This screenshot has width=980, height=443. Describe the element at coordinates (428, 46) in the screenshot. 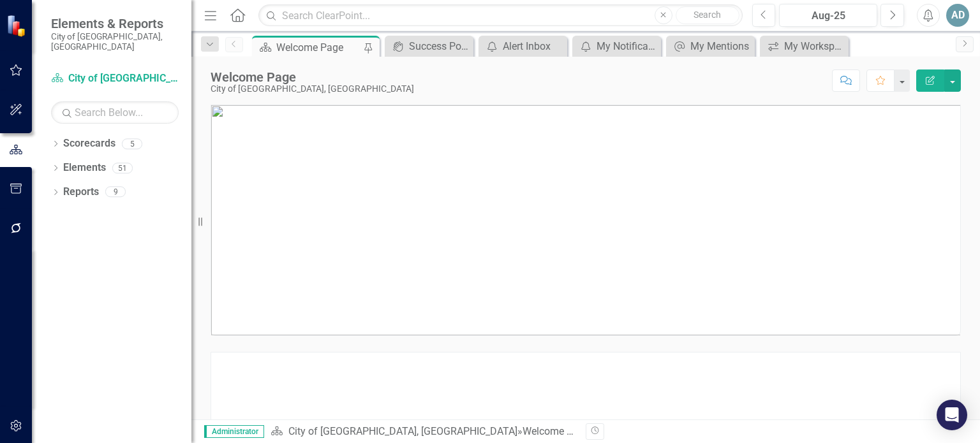

I see `a: Success Portal` at that location.